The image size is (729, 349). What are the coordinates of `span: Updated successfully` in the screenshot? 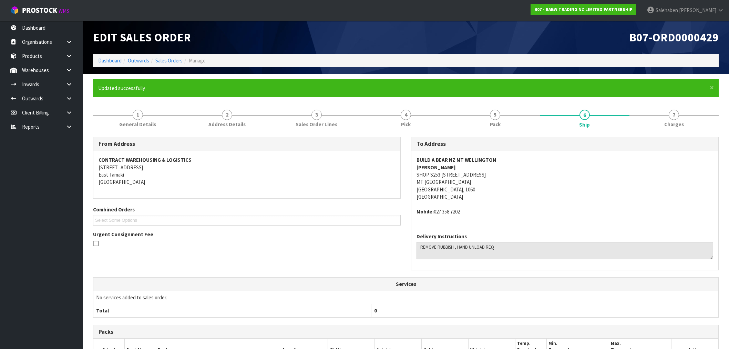 It's located at (122, 88).